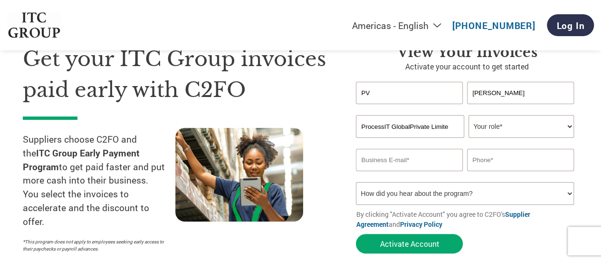 This screenshot has width=601, height=262. I want to click on select: Title/Role, so click(520, 126).